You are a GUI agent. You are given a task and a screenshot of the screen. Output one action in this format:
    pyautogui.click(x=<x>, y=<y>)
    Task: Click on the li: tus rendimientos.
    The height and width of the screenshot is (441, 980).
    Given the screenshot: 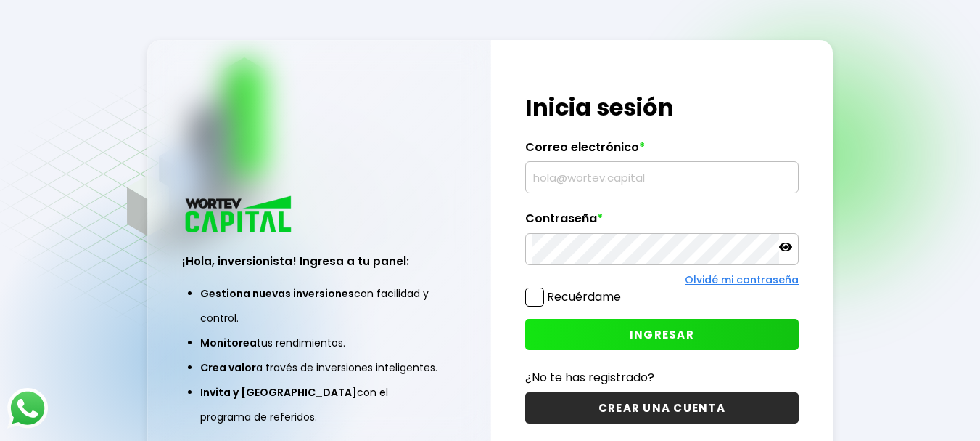 What is the action you would take?
    pyautogui.click(x=319, y=343)
    